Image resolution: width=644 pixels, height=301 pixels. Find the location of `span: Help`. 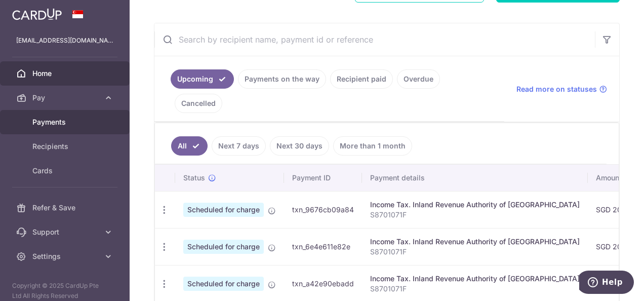

span: Help is located at coordinates (33, 12).